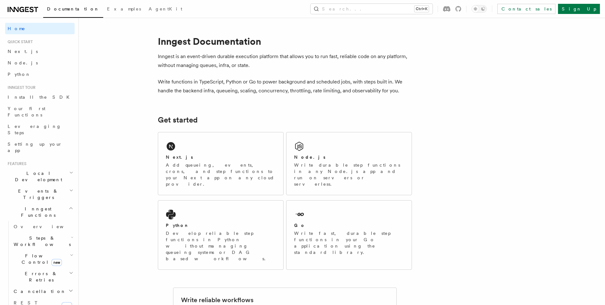  Describe the element at coordinates (40, 74) in the screenshot. I see `a: Python` at that location.